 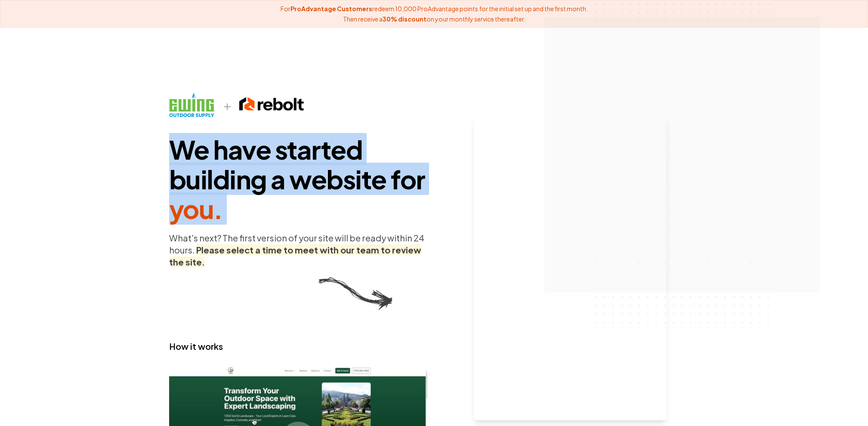 I want to click on strong: Please select a time to meet with our team to review the site., so click(x=295, y=255).